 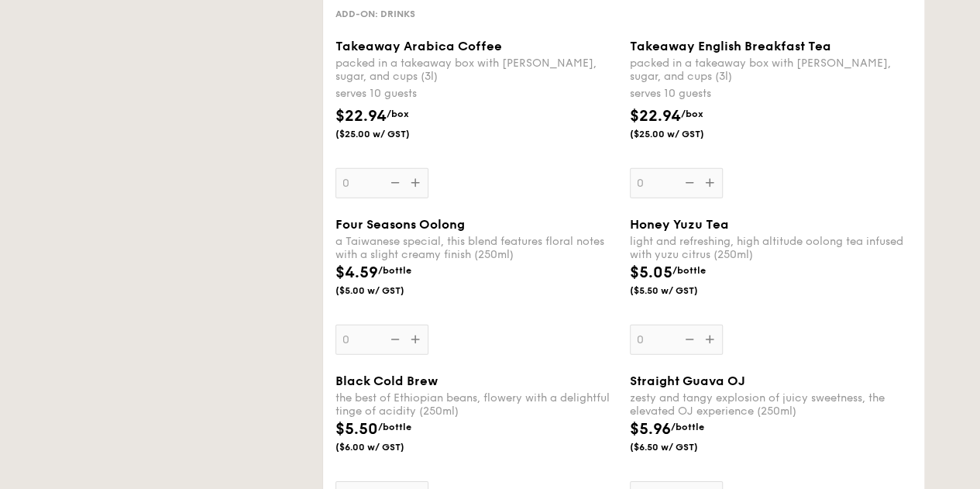 What do you see at coordinates (770, 248) in the screenshot?
I see `div: light and refreshing, high altitude oolong tea infused with yuzu citrus (250ml)` at bounding box center [770, 248].